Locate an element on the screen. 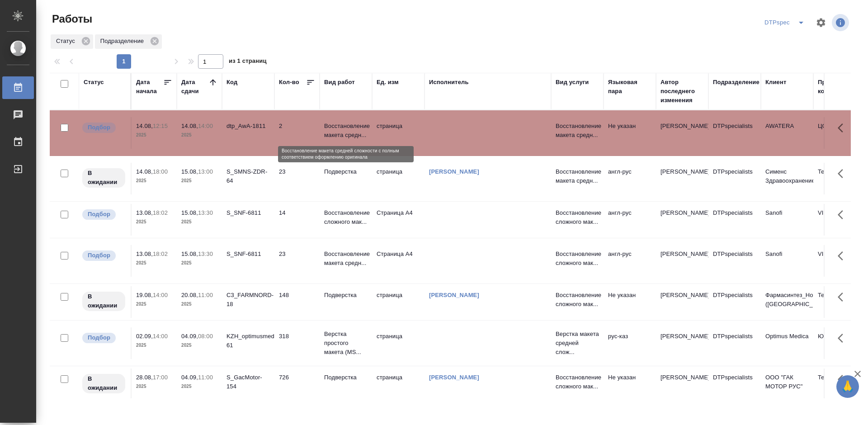  p: 11:00 is located at coordinates (205, 377).